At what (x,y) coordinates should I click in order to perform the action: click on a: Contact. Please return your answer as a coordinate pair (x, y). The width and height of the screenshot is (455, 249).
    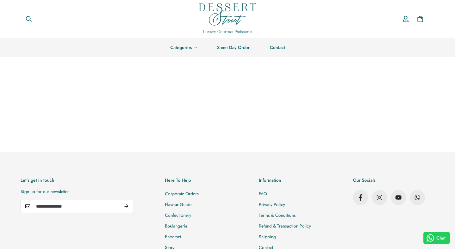
    Looking at the image, I should click on (277, 47).